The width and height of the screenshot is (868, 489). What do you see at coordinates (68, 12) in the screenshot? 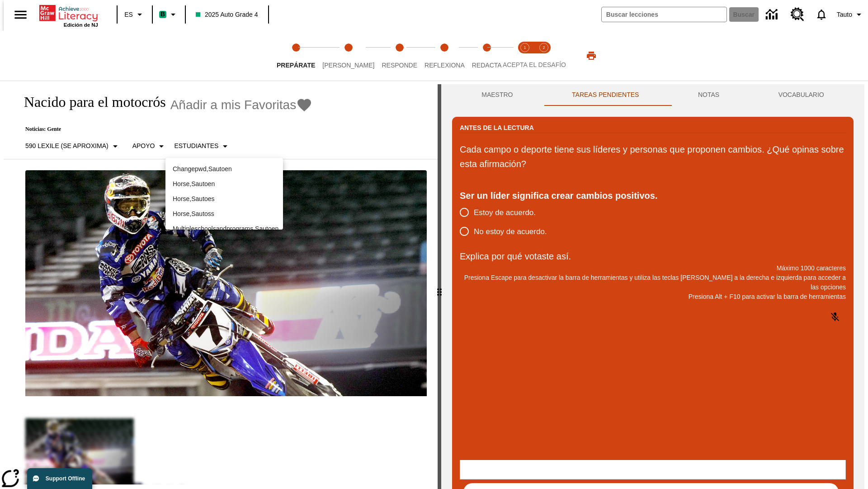
I see `body: Explica por qué votaste así. Máximo 1000 caracteres Presiona Alt + F10 para activar la barra de h...` at bounding box center [68, 12].